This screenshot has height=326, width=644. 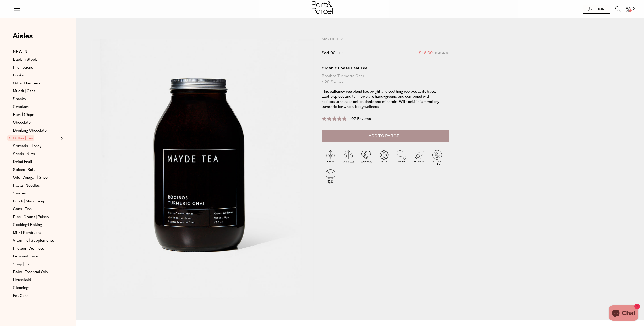 I want to click on a: Spreads | Honey, so click(x=36, y=146).